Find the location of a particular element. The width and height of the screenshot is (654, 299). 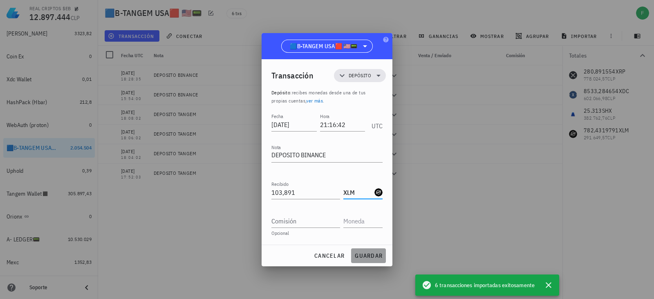

span: guardar is located at coordinates (368, 256).